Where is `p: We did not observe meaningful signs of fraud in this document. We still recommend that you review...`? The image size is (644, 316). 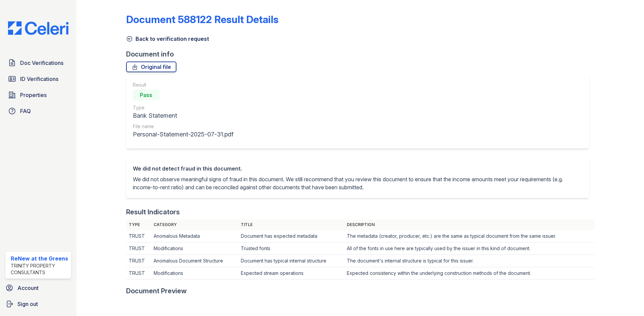 p: We did not observe meaningful signs of fraud in this document. We still recommend that you review... is located at coordinates (357, 184).